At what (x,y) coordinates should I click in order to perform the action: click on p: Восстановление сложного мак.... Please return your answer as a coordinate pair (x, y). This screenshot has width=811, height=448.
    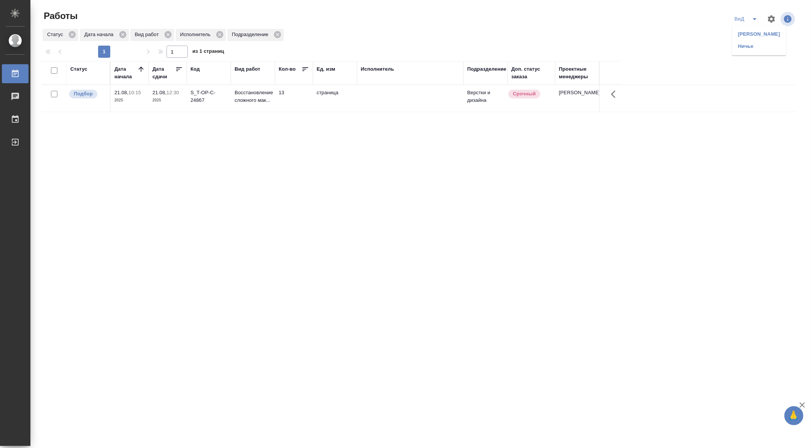
    Looking at the image, I should click on (253, 97).